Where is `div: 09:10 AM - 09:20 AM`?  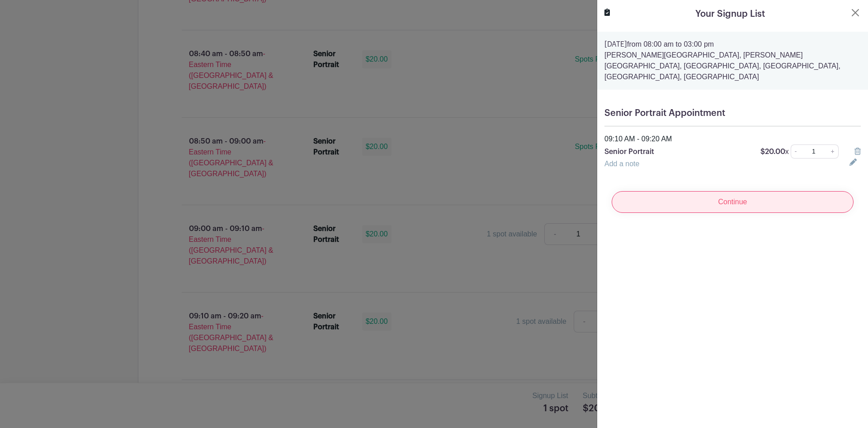
div: 09:10 AM - 09:20 AM is located at coordinates (733, 138).